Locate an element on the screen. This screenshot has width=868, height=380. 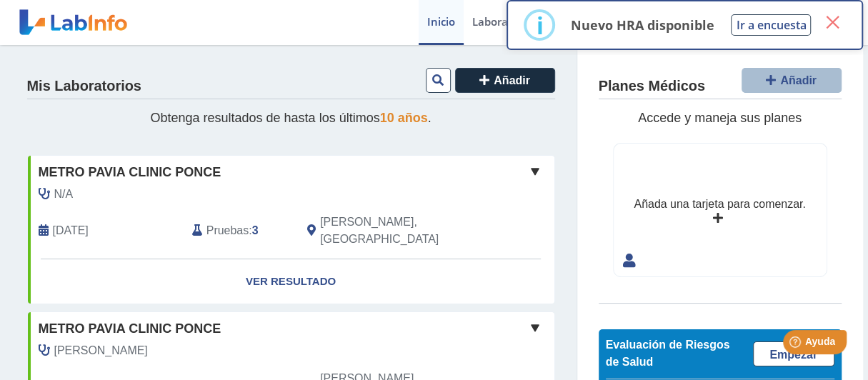
span: Ponce, PR is located at coordinates (398, 231).